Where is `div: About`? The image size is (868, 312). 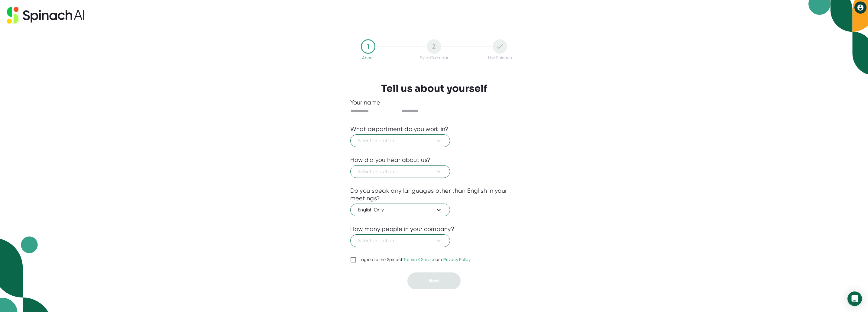
div: About is located at coordinates (368, 58).